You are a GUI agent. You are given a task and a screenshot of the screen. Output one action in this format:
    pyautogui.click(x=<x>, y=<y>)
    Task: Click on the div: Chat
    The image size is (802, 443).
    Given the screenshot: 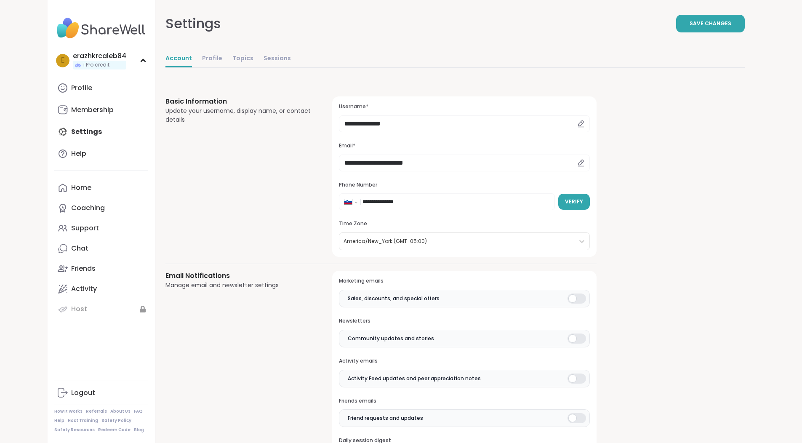 What is the action you would take?
    pyautogui.click(x=80, y=248)
    